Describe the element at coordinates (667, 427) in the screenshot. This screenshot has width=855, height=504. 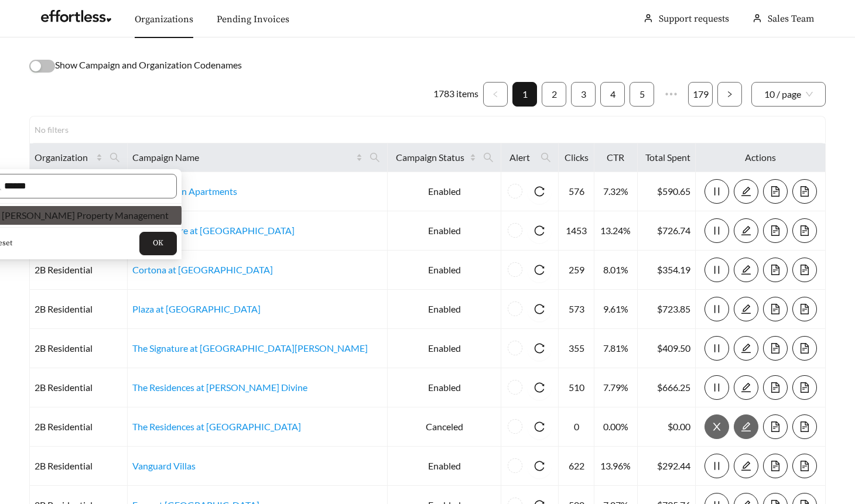
I see `td: $0.00` at that location.